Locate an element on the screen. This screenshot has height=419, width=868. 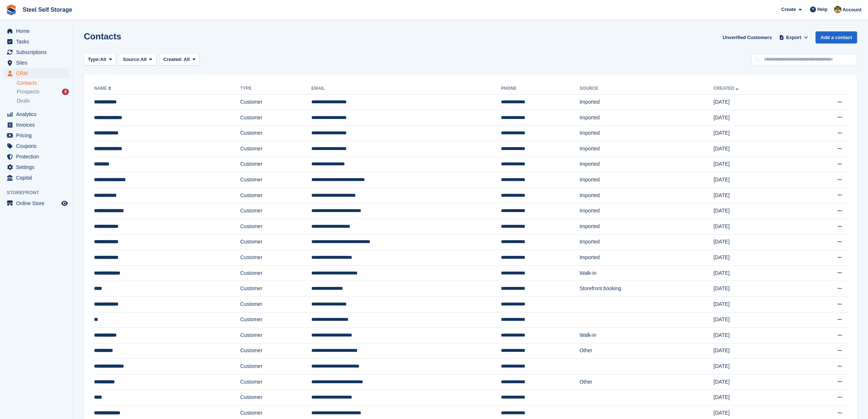
span: Protection is located at coordinates (38, 157).